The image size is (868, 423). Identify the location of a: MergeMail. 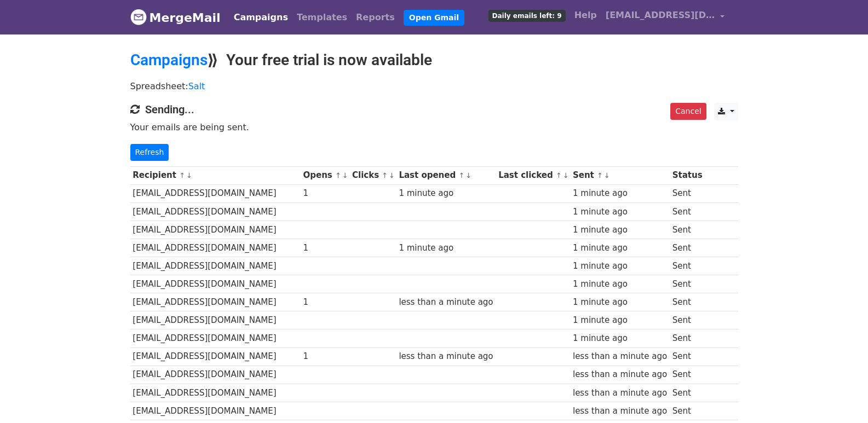
(175, 18).